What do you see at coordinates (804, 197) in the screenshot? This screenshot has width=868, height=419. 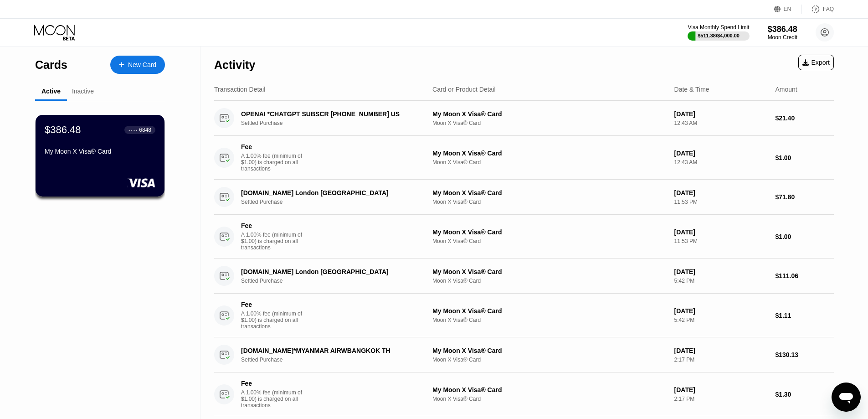 I see `div: $71.80` at bounding box center [804, 197].